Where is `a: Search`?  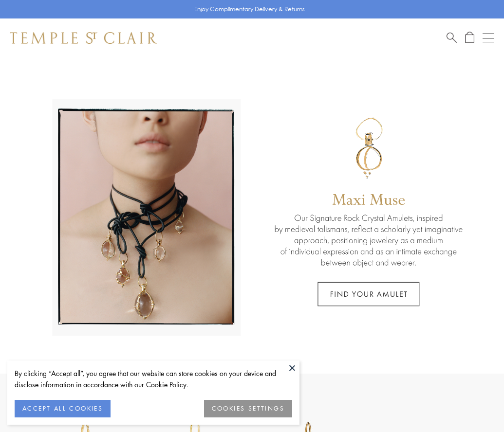 a: Search is located at coordinates (452, 38).